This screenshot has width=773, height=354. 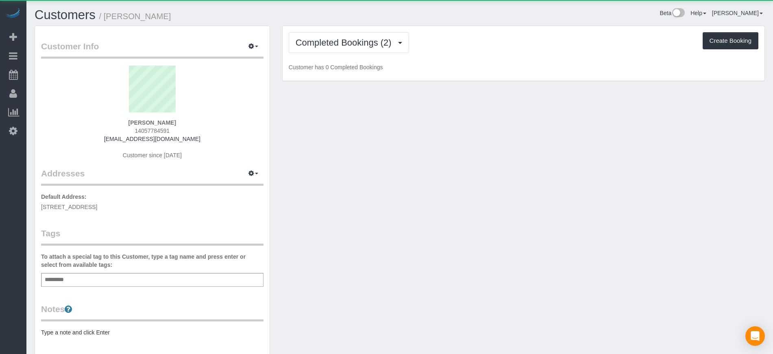 I want to click on a: Help, so click(x=699, y=13).